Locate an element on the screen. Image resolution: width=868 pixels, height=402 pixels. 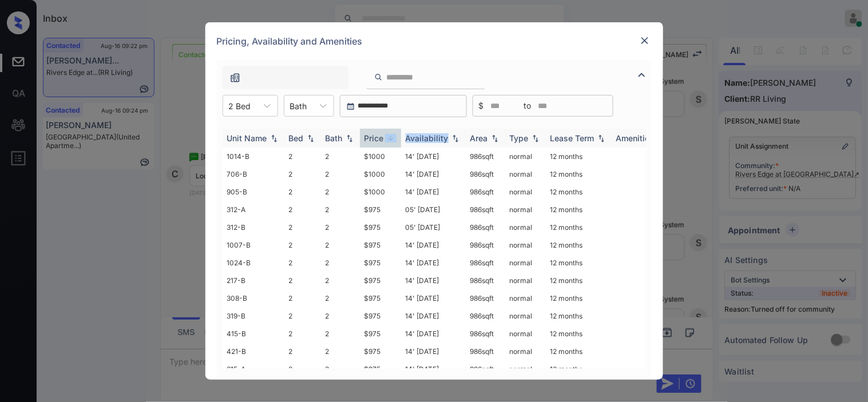
td: 1024-B is located at coordinates (253, 262).